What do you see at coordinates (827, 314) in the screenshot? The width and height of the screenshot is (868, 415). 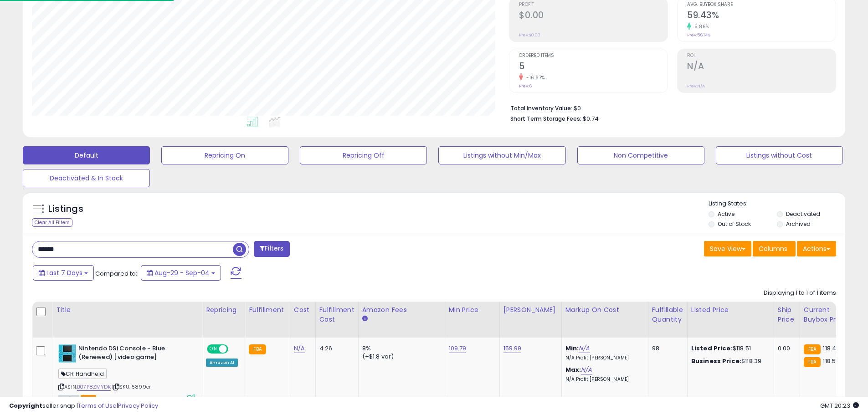 I see `div: Current Buybox Price` at bounding box center [827, 314].